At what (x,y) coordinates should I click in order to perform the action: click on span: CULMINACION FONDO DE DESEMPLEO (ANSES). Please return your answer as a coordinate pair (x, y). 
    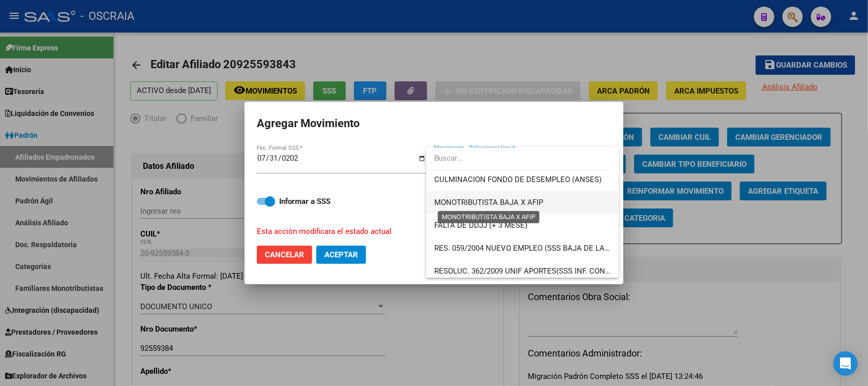
    Looking at the image, I should click on (517, 180).